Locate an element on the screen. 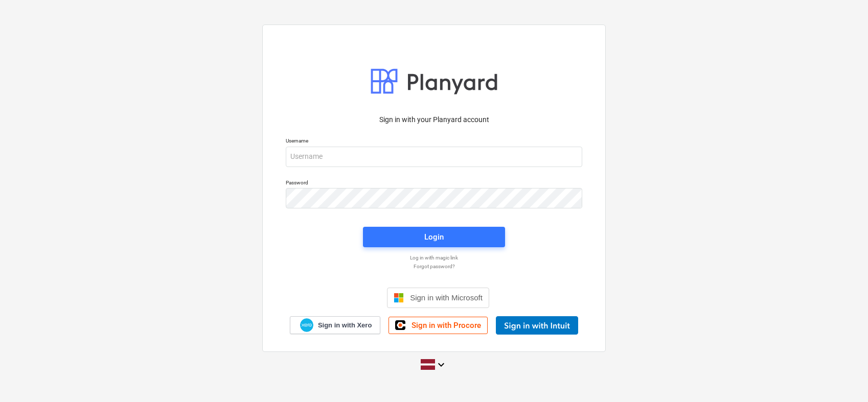  i: keyboard_arrow_down is located at coordinates (441, 365).